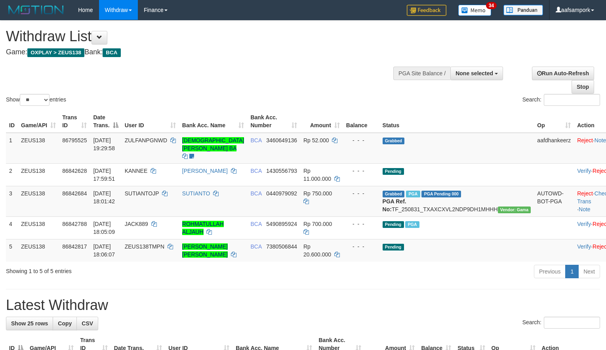 The height and width of the screenshot is (350, 606). I want to click on a: Previous, so click(550, 271).